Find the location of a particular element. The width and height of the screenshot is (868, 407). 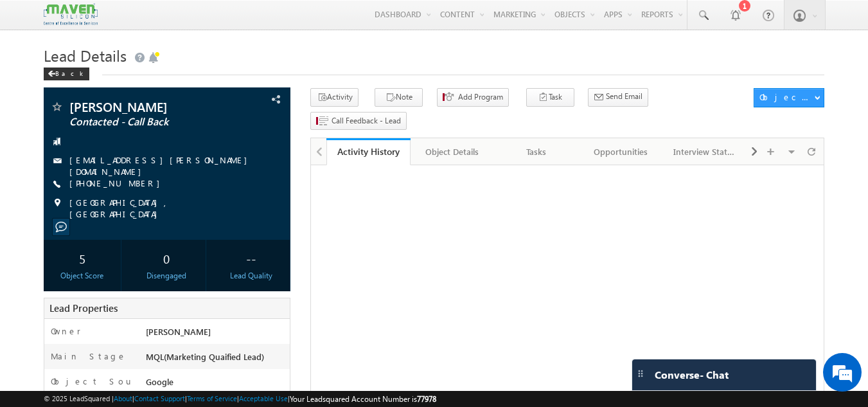

a: Tasks is located at coordinates (537, 152).